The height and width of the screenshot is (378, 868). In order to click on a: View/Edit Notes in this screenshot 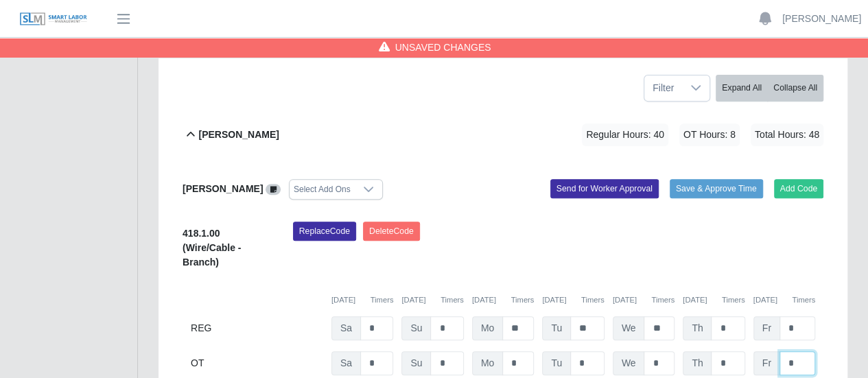, I will do `click(273, 189)`.